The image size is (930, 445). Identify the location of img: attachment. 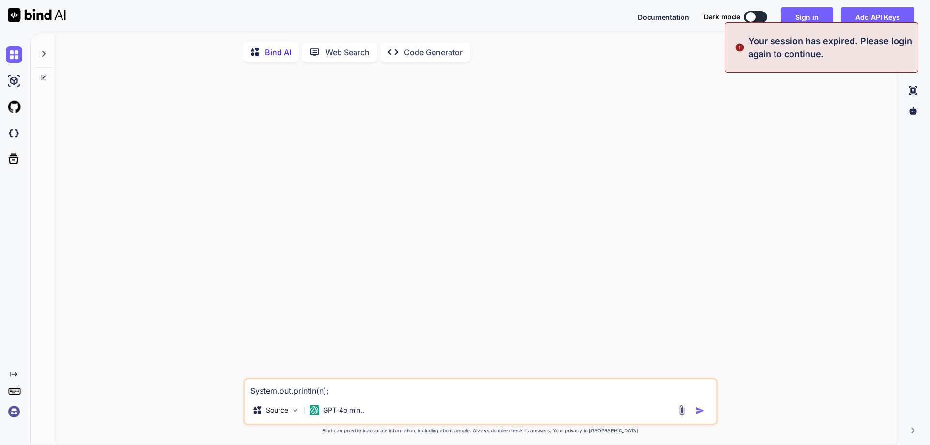
(681, 410).